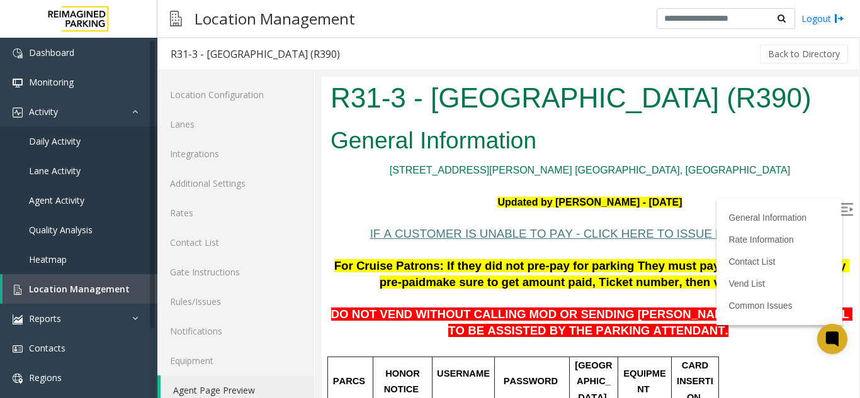  What do you see at coordinates (274, 18) in the screenshot?
I see `h3: Location Management` at bounding box center [274, 18].